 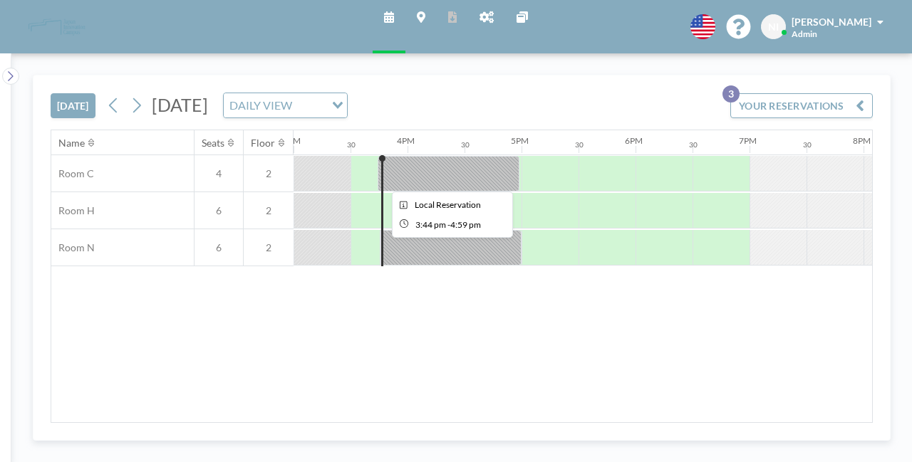 What do you see at coordinates (73, 211) in the screenshot?
I see `span: Room H` at bounding box center [73, 211].